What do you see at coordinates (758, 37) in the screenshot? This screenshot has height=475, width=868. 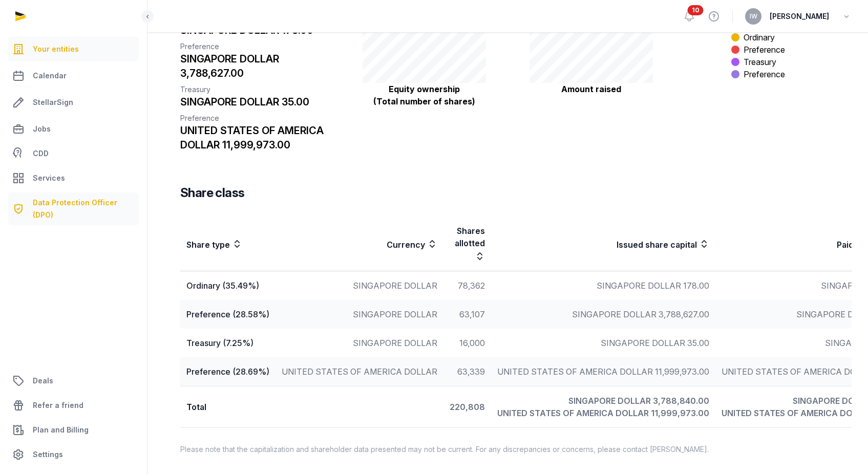 I see `li: Ordinary` at bounding box center [758, 37].